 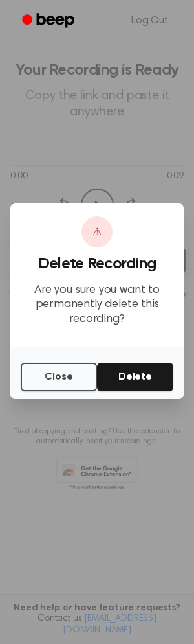 I want to click on h3: Delete Recording, so click(x=97, y=264).